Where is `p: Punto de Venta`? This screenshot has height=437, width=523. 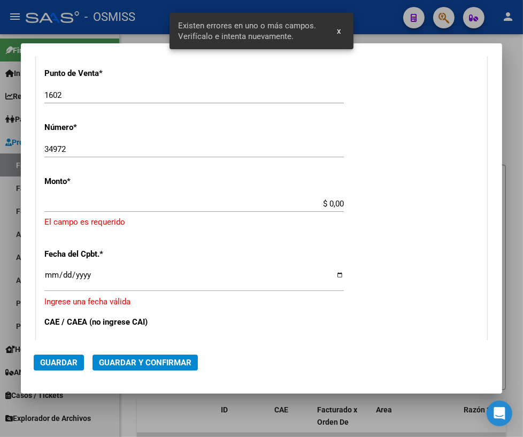
p: Punto de Venta is located at coordinates (110, 73).